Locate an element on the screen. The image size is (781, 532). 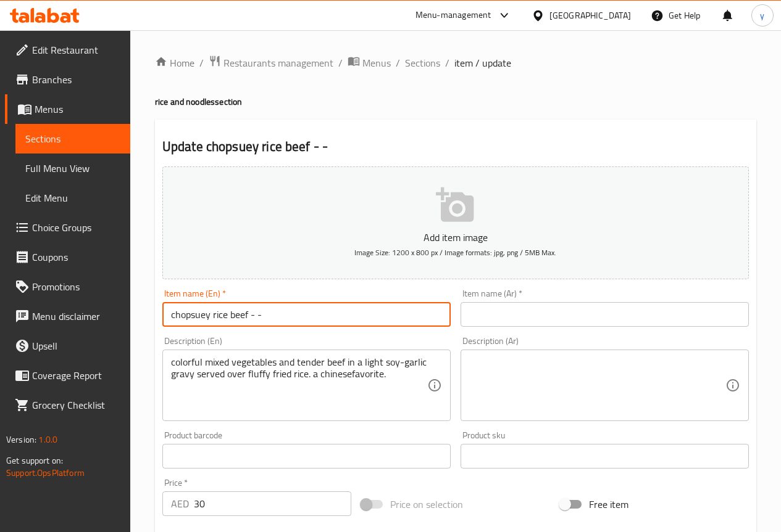
button: Add item imageImage Size: 1200 x 800 px / Image formats: jpg, png / 5MB Max. is located at coordinates (456, 222).